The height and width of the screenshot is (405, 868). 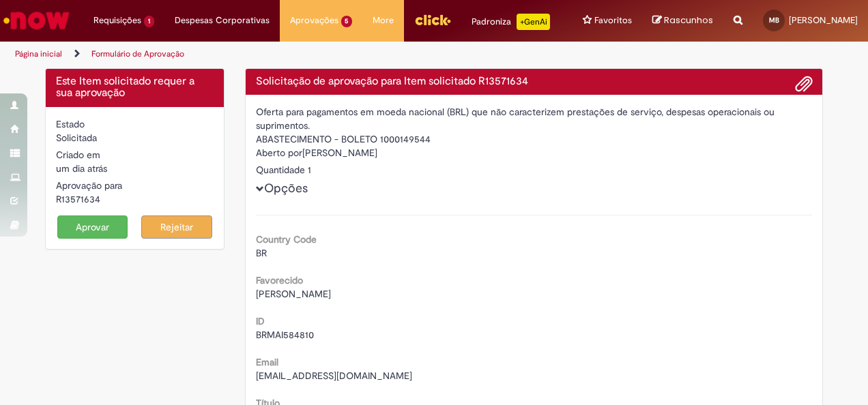 What do you see at coordinates (81, 168) in the screenshot?
I see `span: um dia atrás` at bounding box center [81, 168].